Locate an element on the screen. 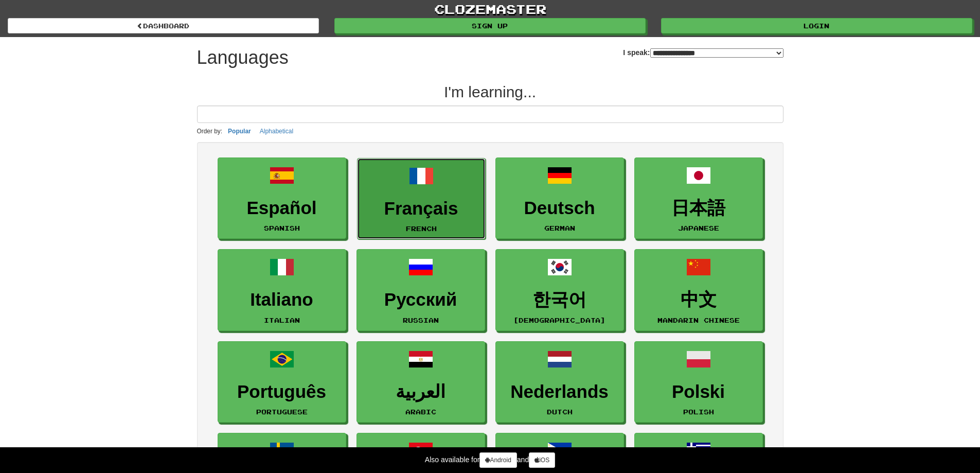  a: DeutschGerman is located at coordinates (560, 198).